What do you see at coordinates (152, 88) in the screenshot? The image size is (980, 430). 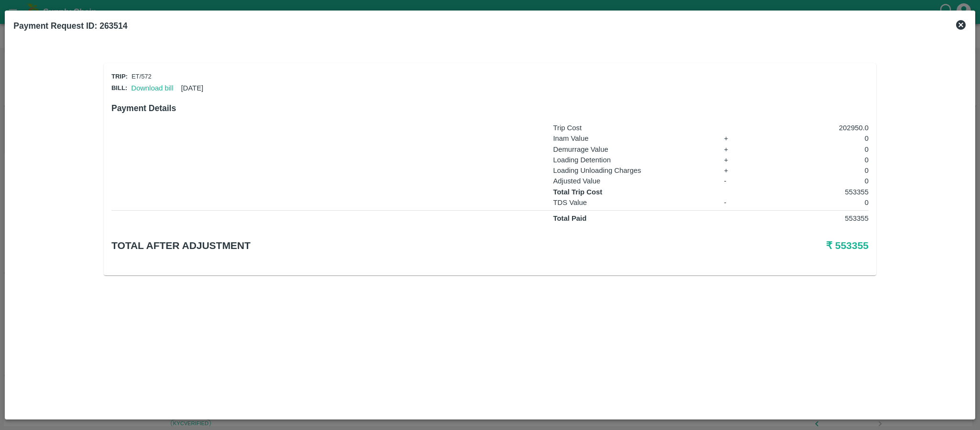 I see `a: Download bill` at bounding box center [152, 88].